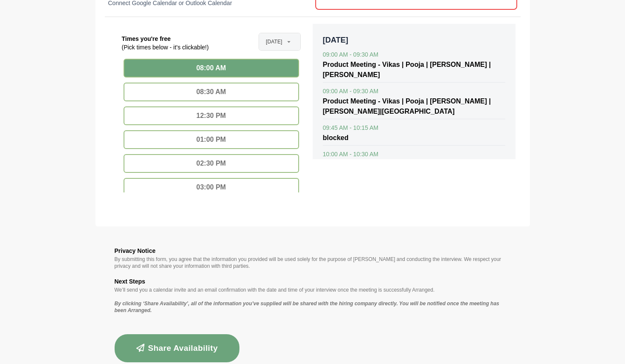  I want to click on span: 10:00 AM - 10:30 AM, so click(351, 154).